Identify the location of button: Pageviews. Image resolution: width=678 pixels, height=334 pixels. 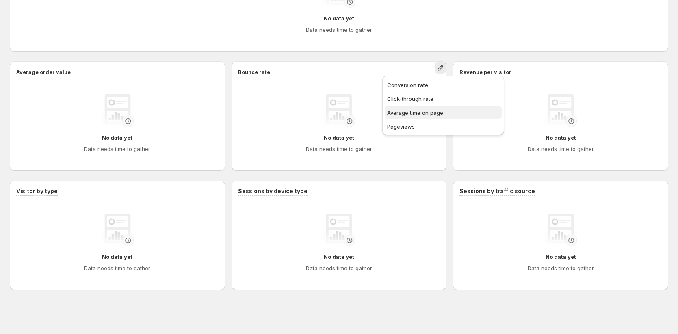
(443, 126).